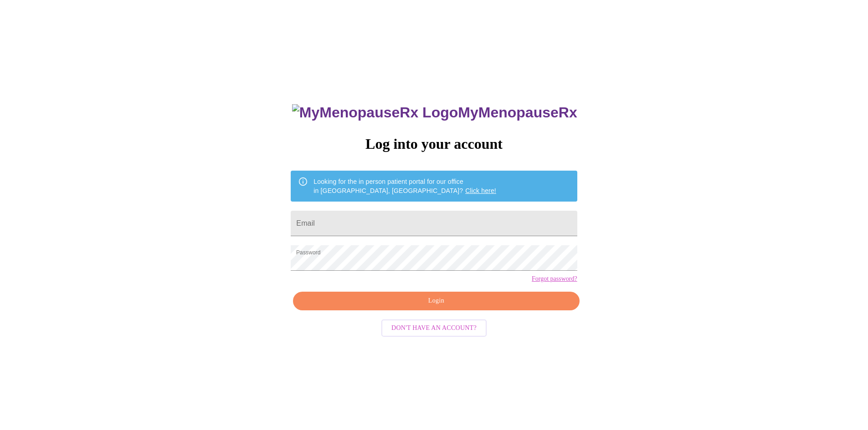 The height and width of the screenshot is (430, 868). What do you see at coordinates (375, 112) in the screenshot?
I see `img: MyMenopauseRx Logo` at bounding box center [375, 112].